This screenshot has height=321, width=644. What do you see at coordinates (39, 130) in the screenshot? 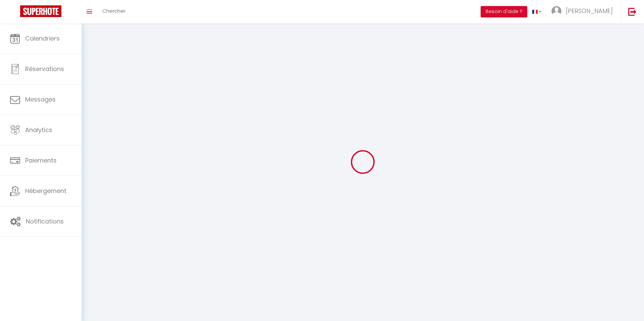
I see `span: Analytics` at bounding box center [39, 130].